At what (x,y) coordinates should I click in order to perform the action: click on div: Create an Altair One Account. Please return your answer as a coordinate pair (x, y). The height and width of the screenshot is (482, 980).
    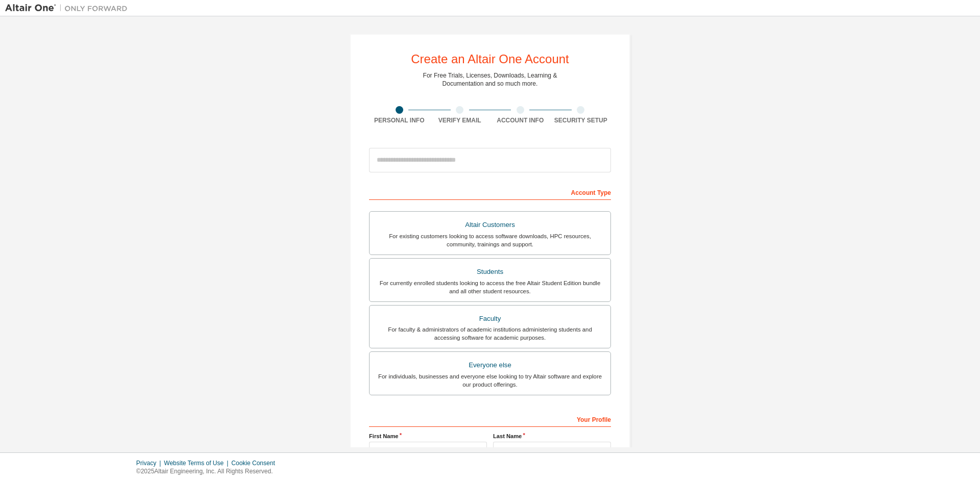
    Looking at the image, I should click on (490, 59).